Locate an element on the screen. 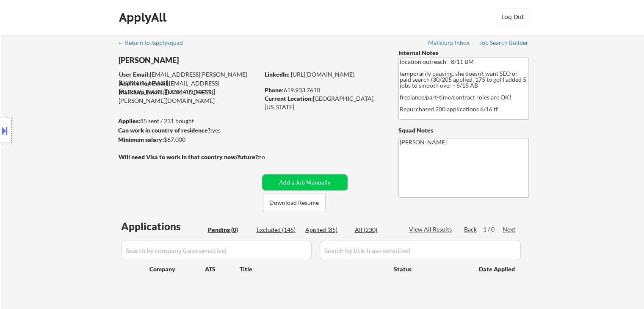  div: Pending (0) is located at coordinates (229, 230).